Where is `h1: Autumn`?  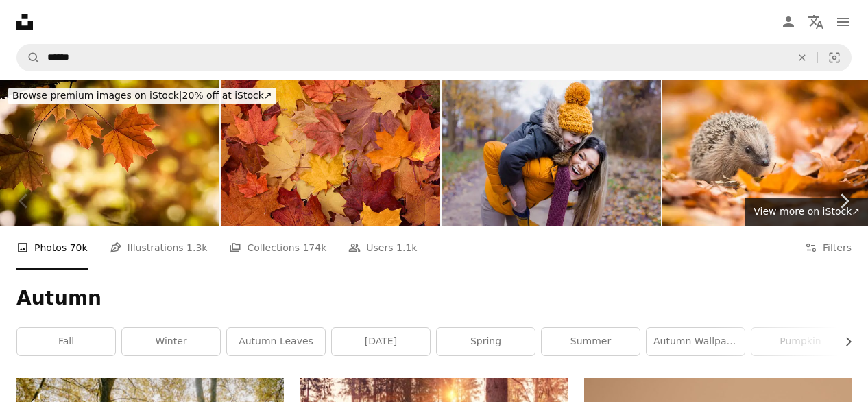 h1: Autumn is located at coordinates (434, 298).